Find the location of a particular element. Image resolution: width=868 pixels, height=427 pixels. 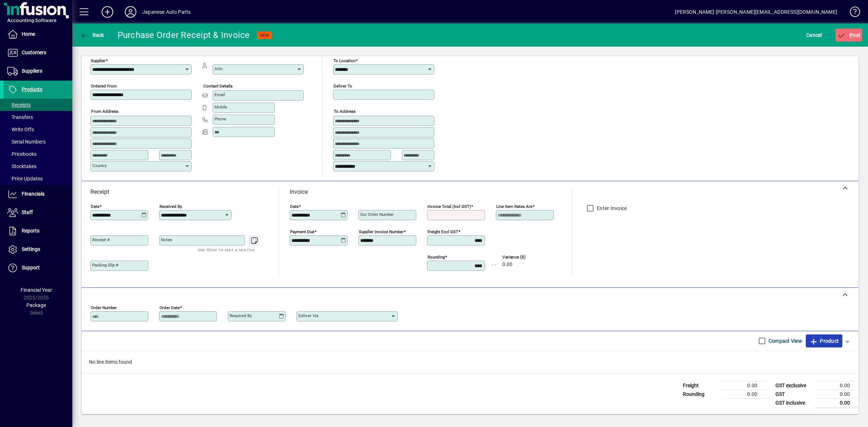

span: Receipts is located at coordinates (19, 105).